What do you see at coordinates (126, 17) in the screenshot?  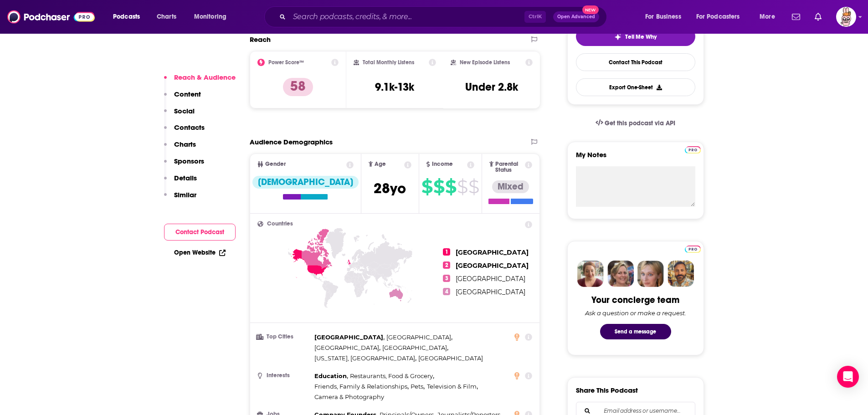 I see `span: Podcasts` at bounding box center [126, 17].